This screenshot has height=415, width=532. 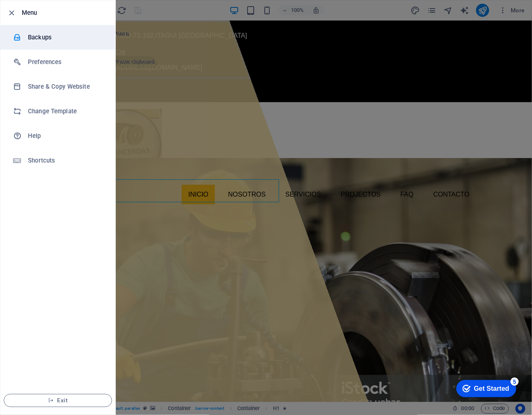 What do you see at coordinates (65, 6) in the screenshot?
I see `div: 5` at bounding box center [65, 6].